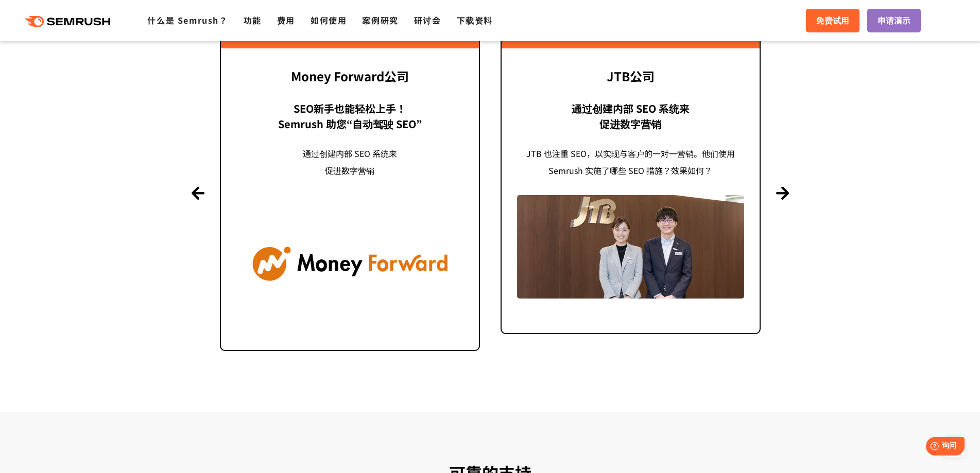  Describe the element at coordinates (198, 200) in the screenshot. I see `font: 以前的` at that location.